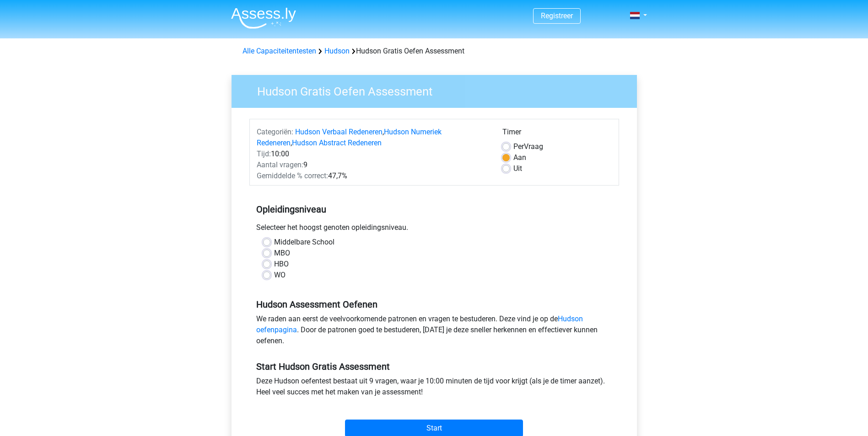  I want to click on img: Assessly, so click(264, 18).